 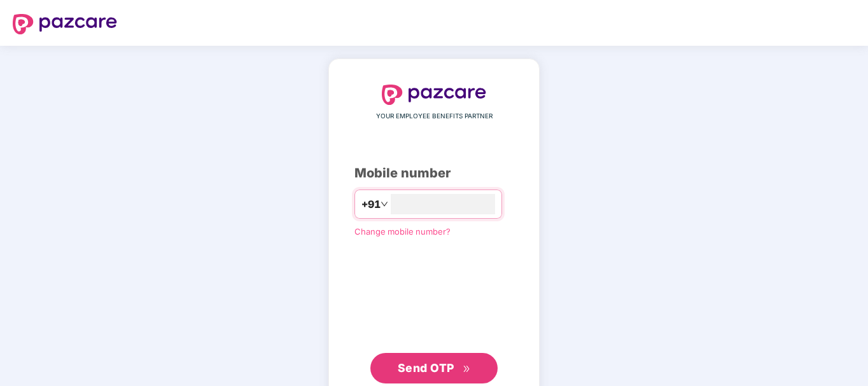 What do you see at coordinates (434, 173) in the screenshot?
I see `div: Mobile number` at bounding box center [434, 173].